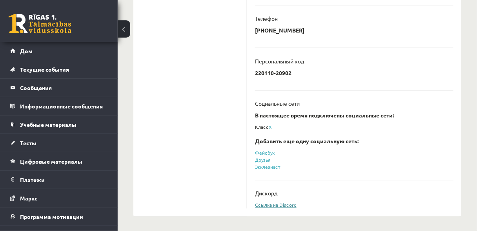  I want to click on font: Цифровые материалы, so click(51, 162).